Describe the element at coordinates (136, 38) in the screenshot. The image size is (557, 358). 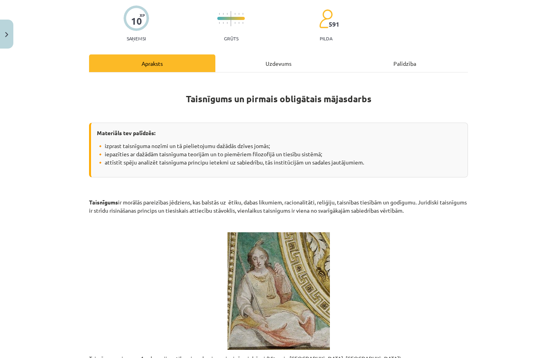
I see `p: Saņemsi` at that location.